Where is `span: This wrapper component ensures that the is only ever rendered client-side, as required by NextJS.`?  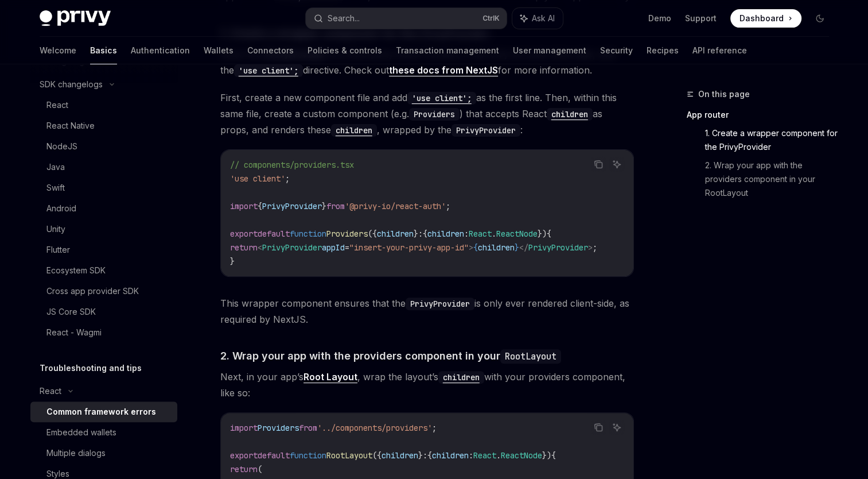
span: This wrapper component ensures that the is only ever rendered client-side, as required by NextJS. is located at coordinates (427, 311).